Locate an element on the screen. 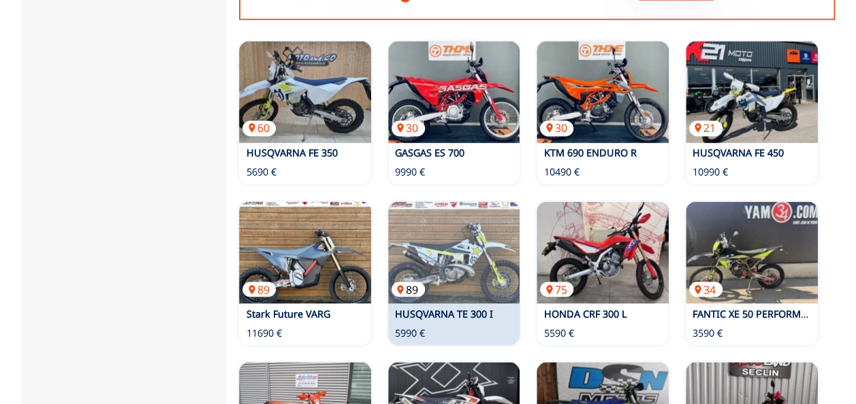  img: HONDA CRF 300 L is located at coordinates (602, 253).